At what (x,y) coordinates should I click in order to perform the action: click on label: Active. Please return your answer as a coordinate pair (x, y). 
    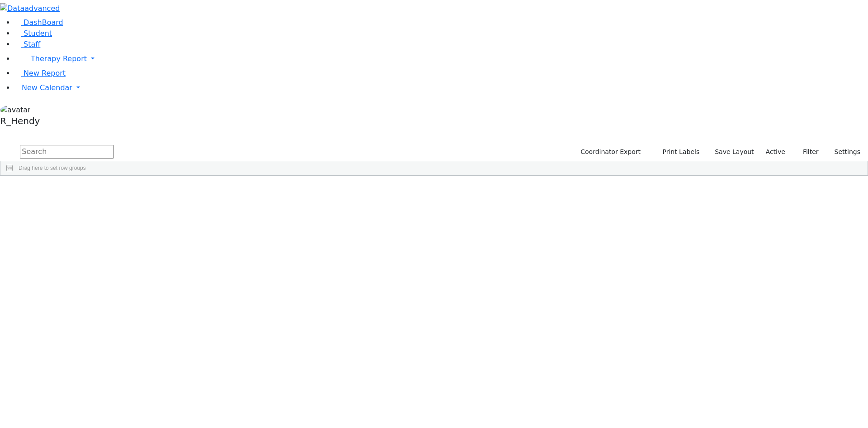
    Looking at the image, I should click on (775, 152).